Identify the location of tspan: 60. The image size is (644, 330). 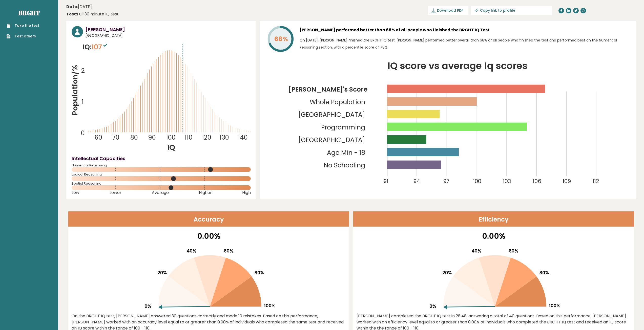
(98, 138).